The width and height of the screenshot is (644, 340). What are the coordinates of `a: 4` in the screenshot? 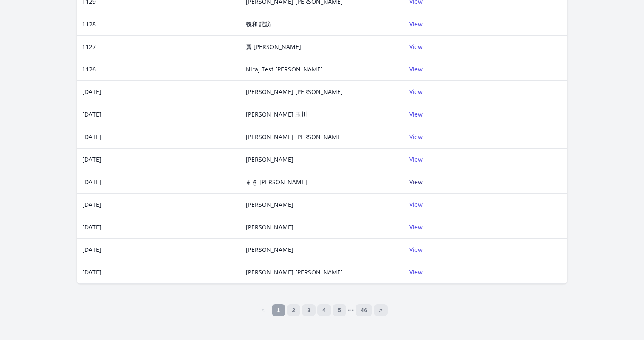 It's located at (324, 310).